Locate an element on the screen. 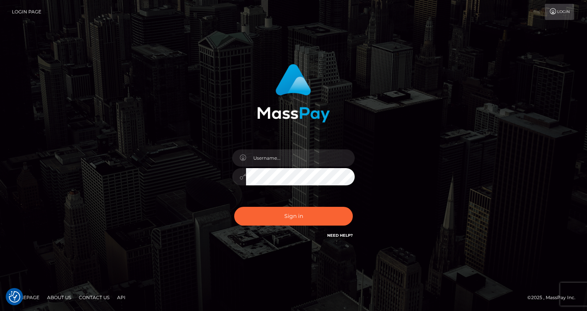 This screenshot has width=587, height=311. input: Username... is located at coordinates (300, 158).